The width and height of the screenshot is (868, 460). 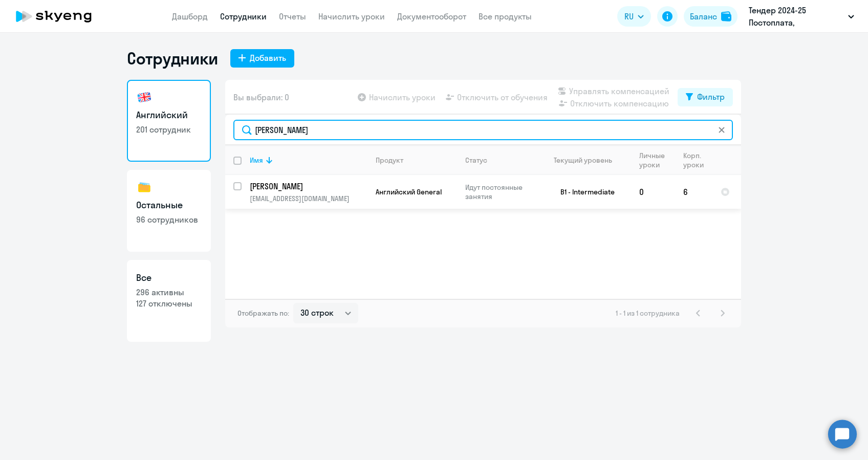 What do you see at coordinates (431, 17) in the screenshot?
I see `a: Документооборот` at bounding box center [431, 17].